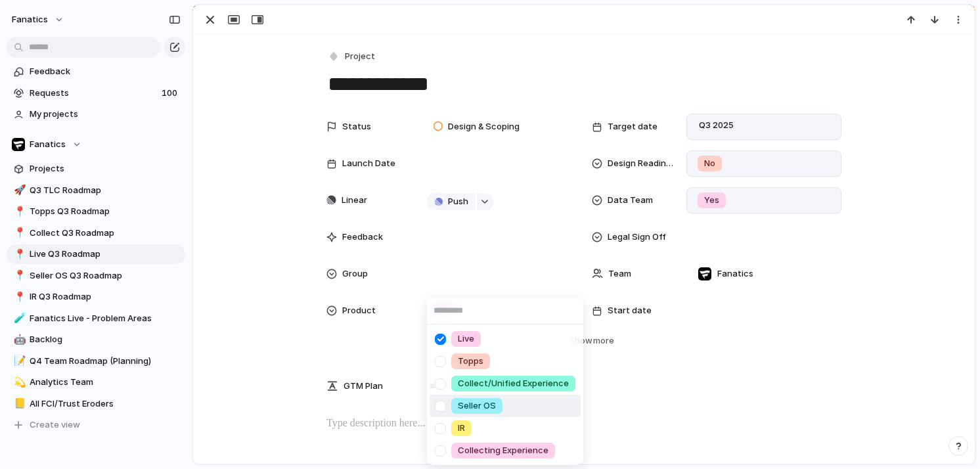 Image resolution: width=980 pixels, height=469 pixels. What do you see at coordinates (503, 451) in the screenshot?
I see `span: Collecting Experience` at bounding box center [503, 451].